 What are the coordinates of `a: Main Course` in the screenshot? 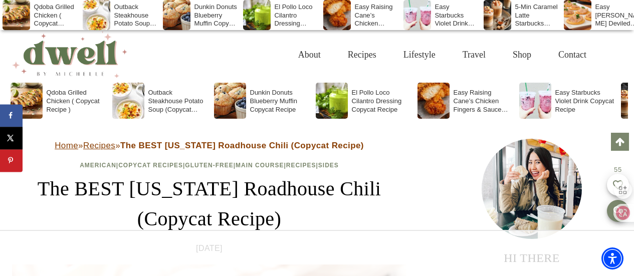 It's located at (260, 166).